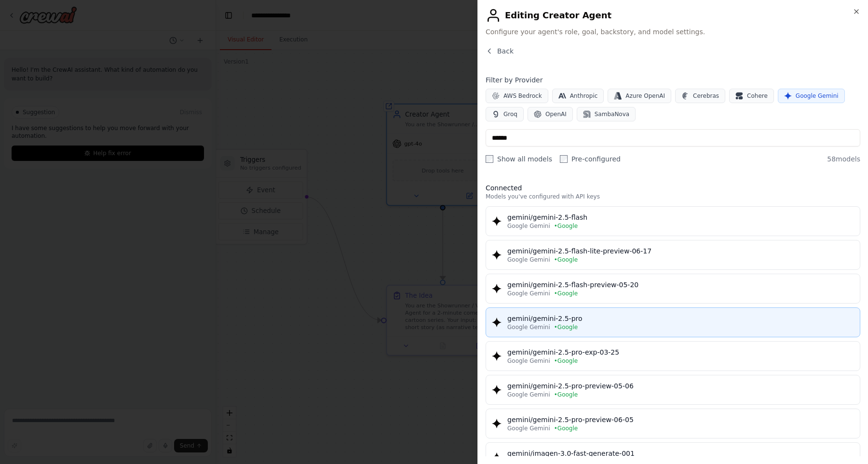  What do you see at coordinates (606, 114) in the screenshot?
I see `button: SambaNova` at bounding box center [606, 114].